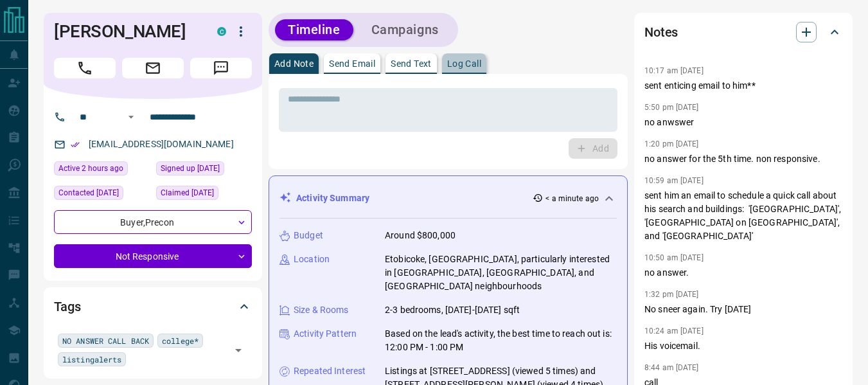 This screenshot has width=868, height=385. I want to click on svg: Email Verified, so click(75, 145).